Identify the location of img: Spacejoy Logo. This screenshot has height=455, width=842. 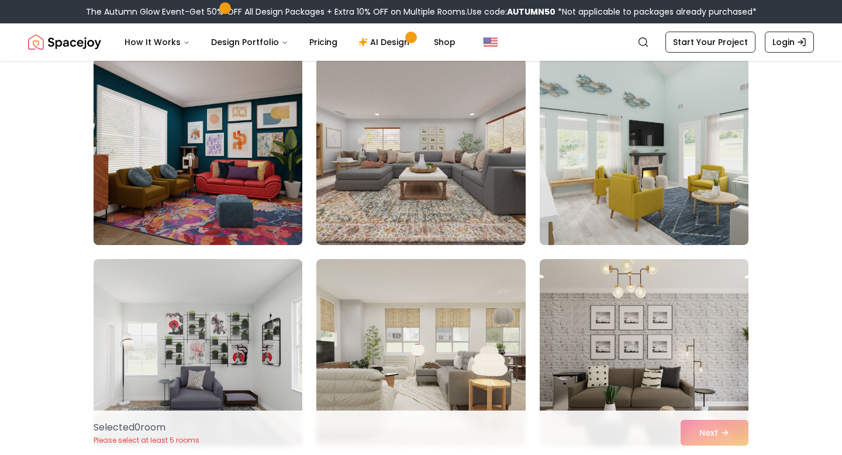
(64, 42).